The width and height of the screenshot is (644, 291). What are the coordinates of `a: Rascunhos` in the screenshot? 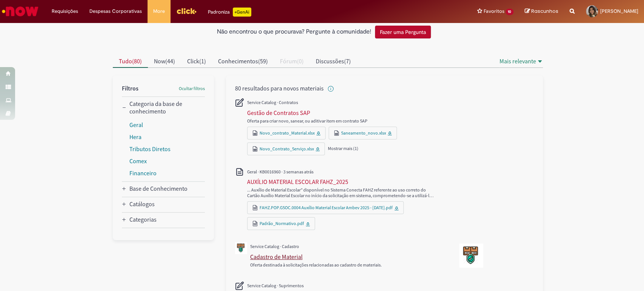 It's located at (541, 11).